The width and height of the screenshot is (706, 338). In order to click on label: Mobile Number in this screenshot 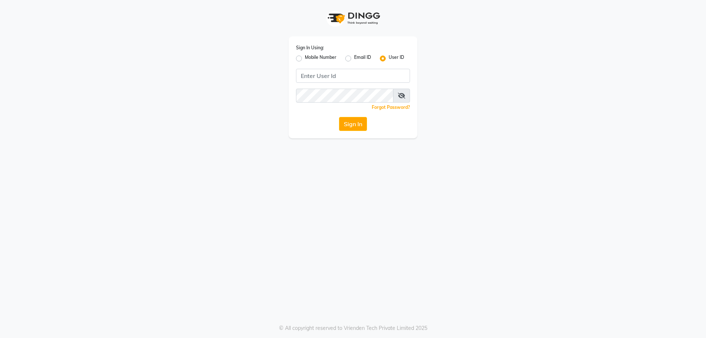, I will do `click(321, 58)`.